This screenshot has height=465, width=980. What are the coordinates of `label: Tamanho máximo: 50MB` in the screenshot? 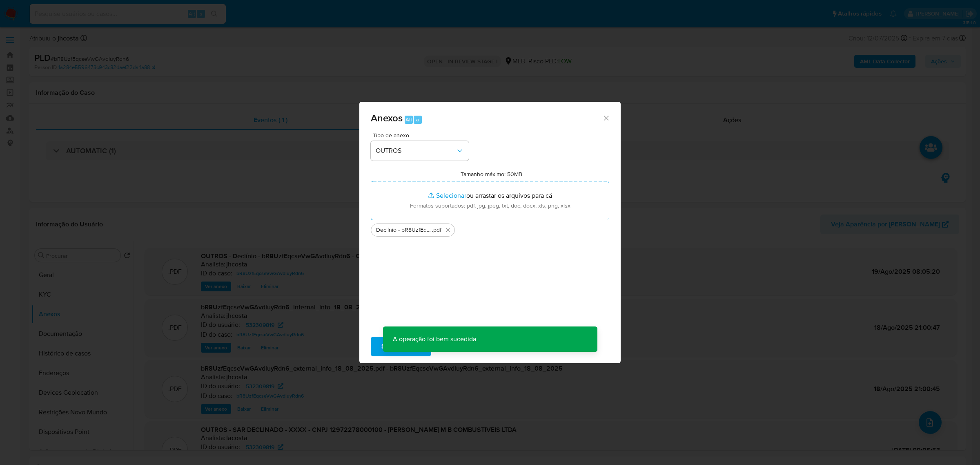 It's located at (492, 174).